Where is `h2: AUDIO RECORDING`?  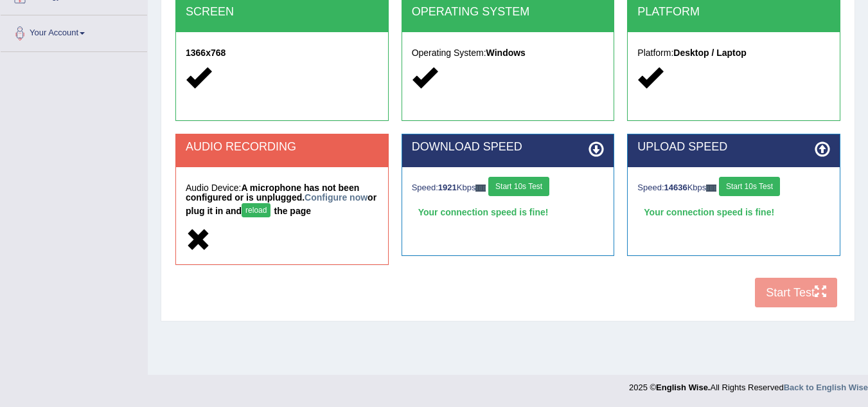 h2: AUDIO RECORDING is located at coordinates (282, 148).